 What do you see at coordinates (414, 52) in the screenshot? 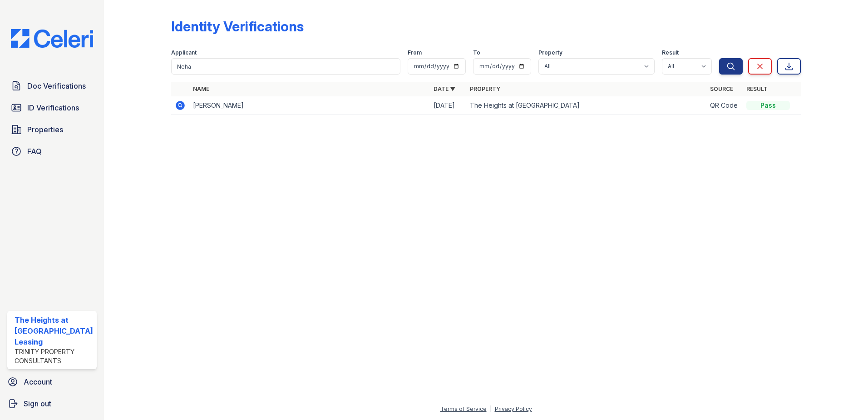
I see `label: From` at bounding box center [414, 52].